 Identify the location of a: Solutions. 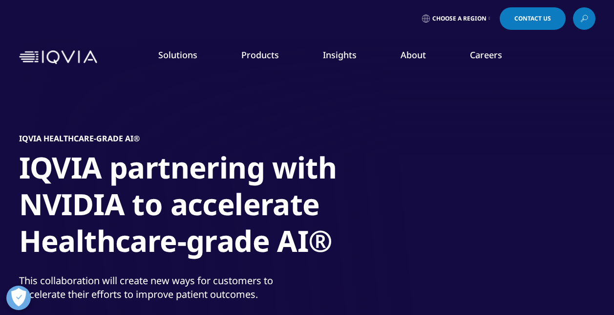
(178, 55).